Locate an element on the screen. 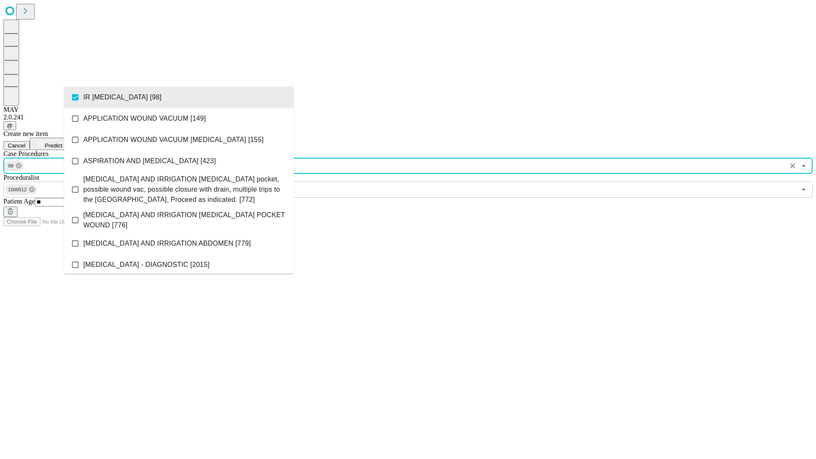 The image size is (816, 459). span: Create new item is located at coordinates (26, 133).